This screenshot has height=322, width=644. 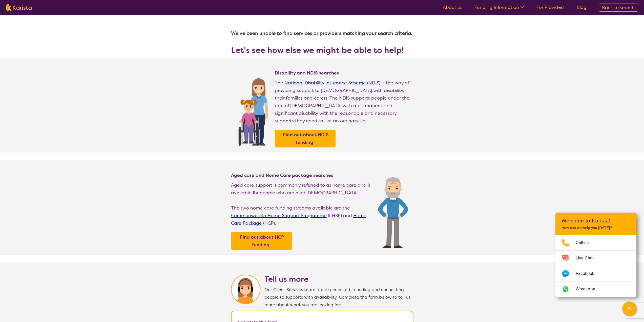 I want to click on span: Live Chat, so click(x=588, y=258).